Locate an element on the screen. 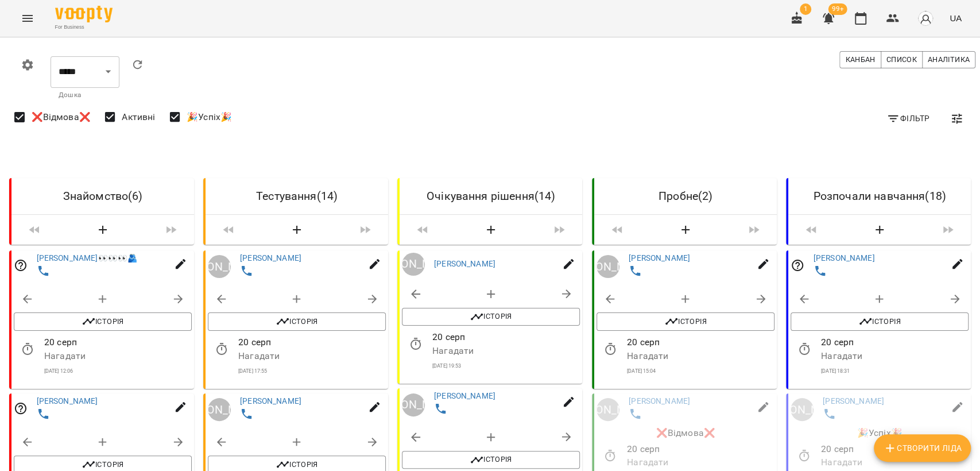  h6: Знайомство ( 6 ) is located at coordinates (102, 196).